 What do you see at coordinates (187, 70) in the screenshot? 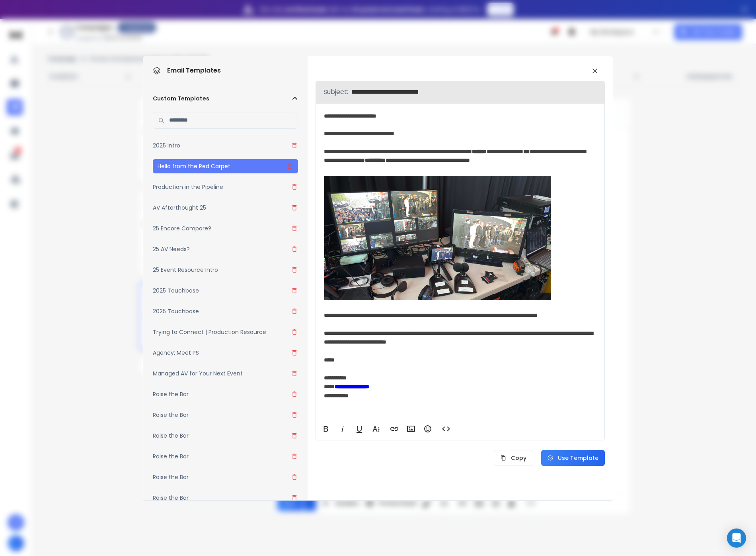
I see `h1: Email Templates` at bounding box center [187, 70].